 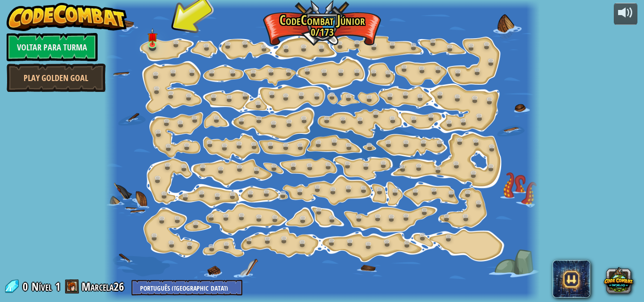 What do you see at coordinates (67, 17) in the screenshot?
I see `img: CodeCombat - Learn how to code by playing a game` at bounding box center [67, 17].